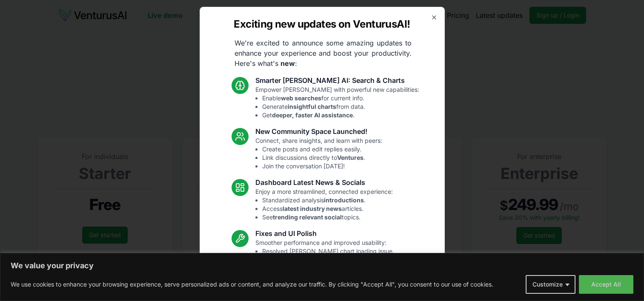 The width and height of the screenshot is (644, 301). I want to click on p: Connect, share insights, and learn with peers:, so click(319, 154).